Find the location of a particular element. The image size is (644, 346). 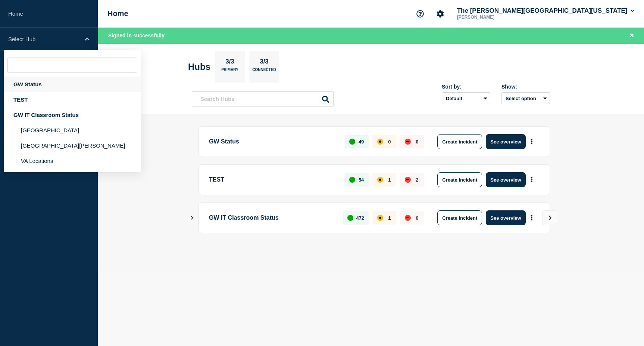

div: Show: is located at coordinates (526, 87).